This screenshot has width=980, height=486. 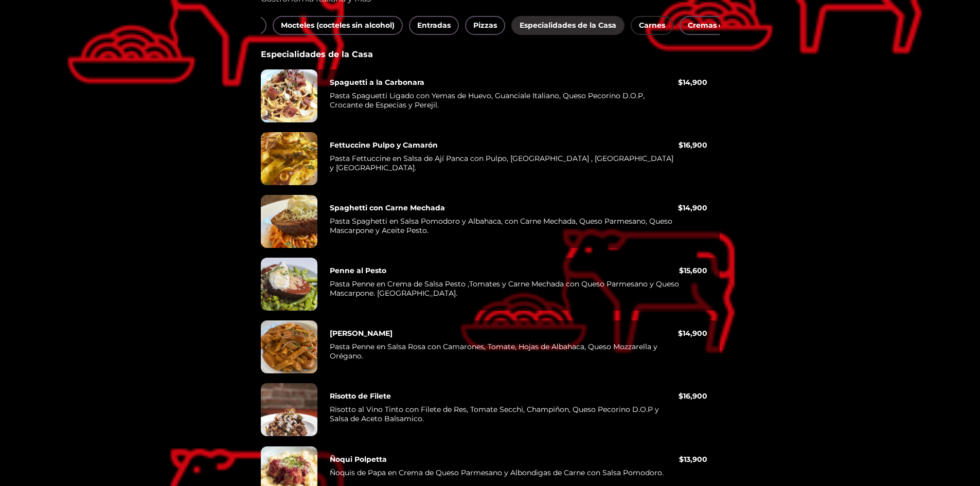 What do you see at coordinates (485, 25) in the screenshot?
I see `button: Pizzas` at bounding box center [485, 25].